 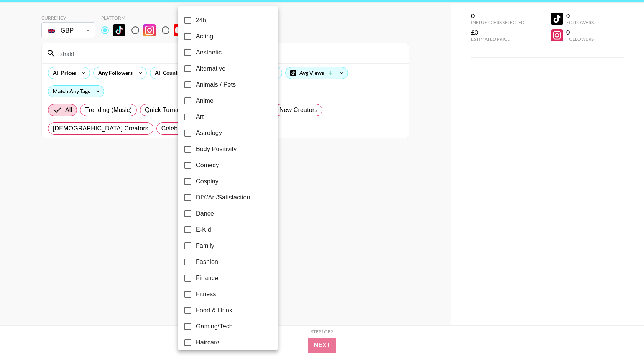 What do you see at coordinates (205, 246) in the screenshot?
I see `span: Family` at bounding box center [205, 246].